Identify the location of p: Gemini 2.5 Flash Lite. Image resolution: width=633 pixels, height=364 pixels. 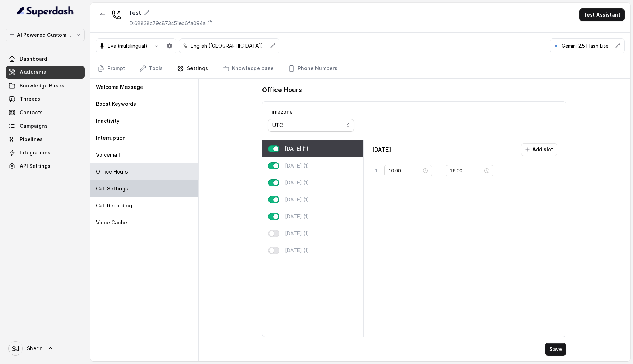
(585, 46).